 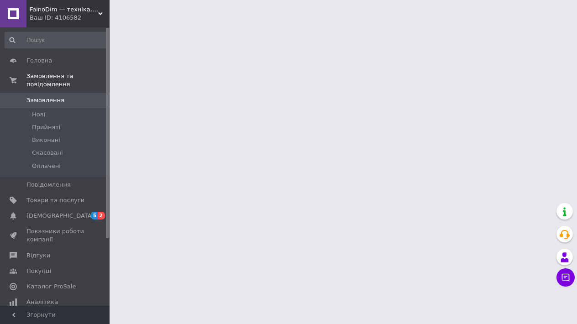 What do you see at coordinates (55, 236) in the screenshot?
I see `span: Показники роботи компанії` at bounding box center [55, 236].